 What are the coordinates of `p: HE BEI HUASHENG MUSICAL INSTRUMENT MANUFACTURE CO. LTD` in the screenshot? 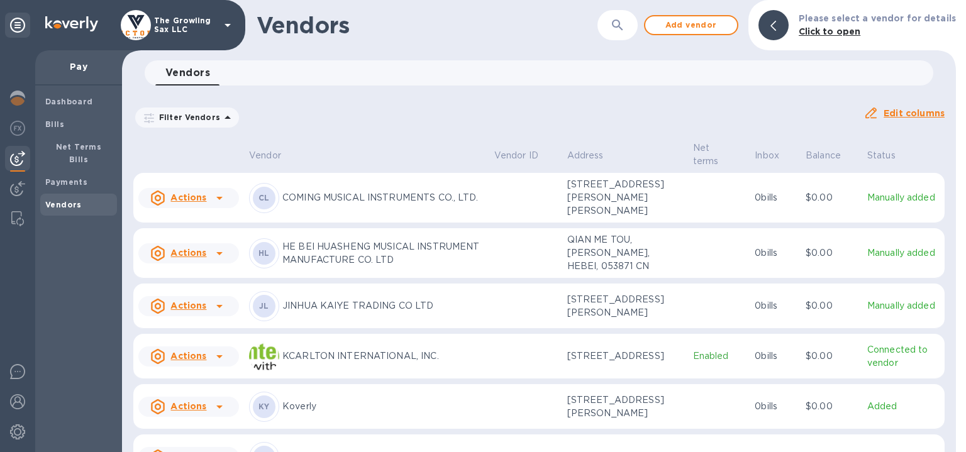 It's located at (383, 253).